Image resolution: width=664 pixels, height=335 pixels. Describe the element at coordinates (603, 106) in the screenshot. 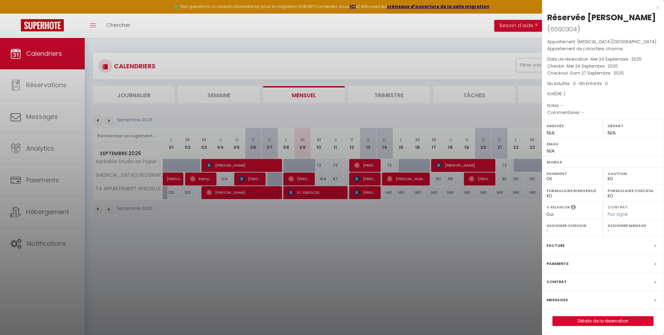

I see `p: Notes :` at that location.